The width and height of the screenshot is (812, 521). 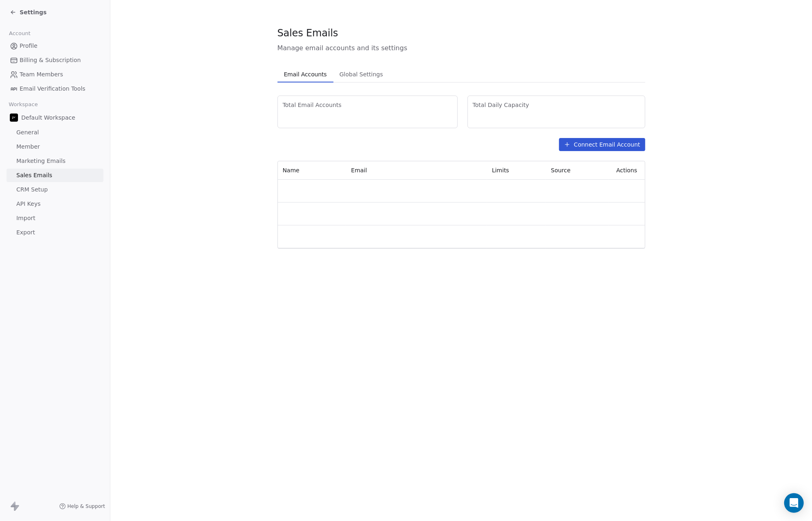 I want to click on span: Account, so click(x=20, y=33).